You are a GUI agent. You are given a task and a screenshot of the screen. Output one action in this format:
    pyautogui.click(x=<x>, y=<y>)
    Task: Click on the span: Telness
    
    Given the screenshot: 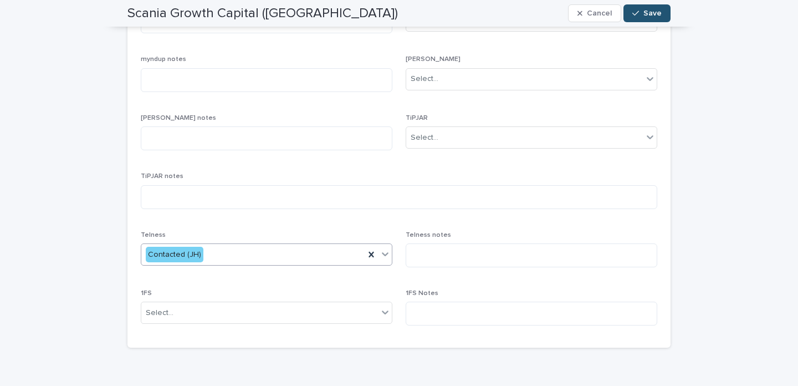 What is the action you would take?
    pyautogui.click(x=153, y=235)
    